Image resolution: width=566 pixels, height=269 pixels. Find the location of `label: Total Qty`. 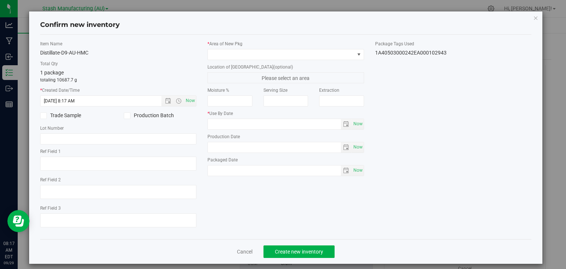

label: Total Qty is located at coordinates (118, 64).